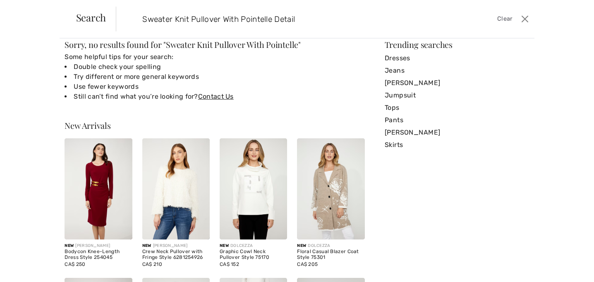 The width and height of the screenshot is (594, 282). Describe the element at coordinates (91, 17) in the screenshot. I see `span: Search` at that location.